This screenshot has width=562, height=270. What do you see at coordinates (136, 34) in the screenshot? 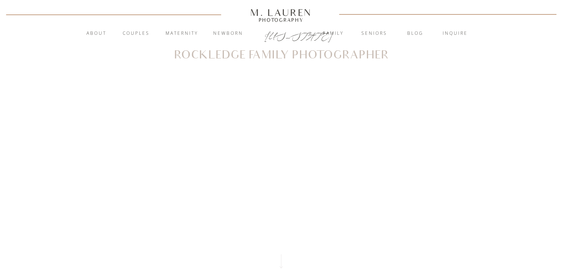
I see `nav: Couples` at bounding box center [136, 34].